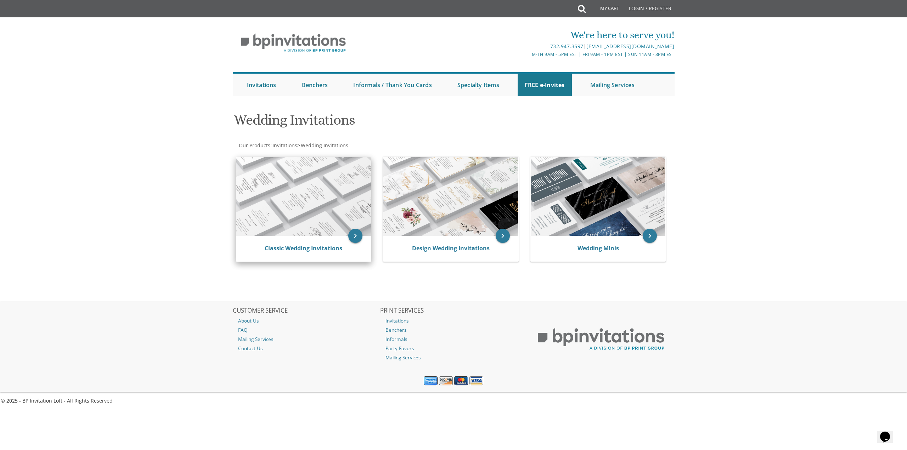  What do you see at coordinates (454, 340) in the screenshot?
I see `a: Informals` at bounding box center [454, 340].